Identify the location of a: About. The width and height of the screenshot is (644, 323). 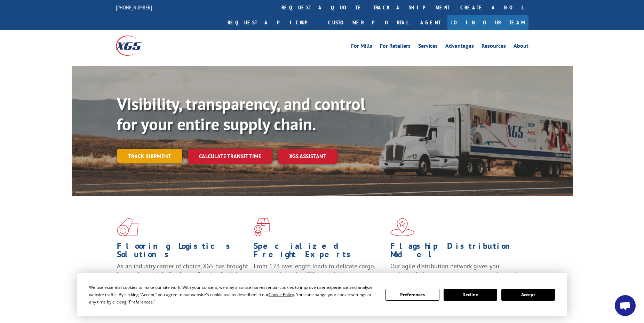
(521, 47).